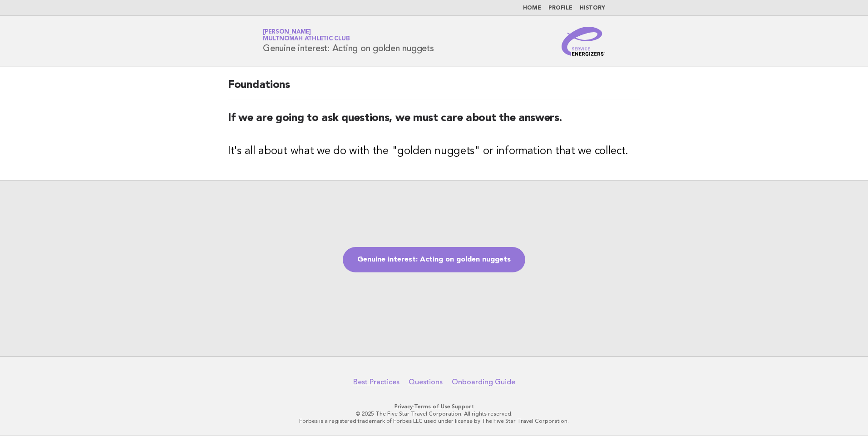 This screenshot has height=436, width=868. Describe the element at coordinates (306, 39) in the screenshot. I see `span: Multnomah Athletic Club` at that location.